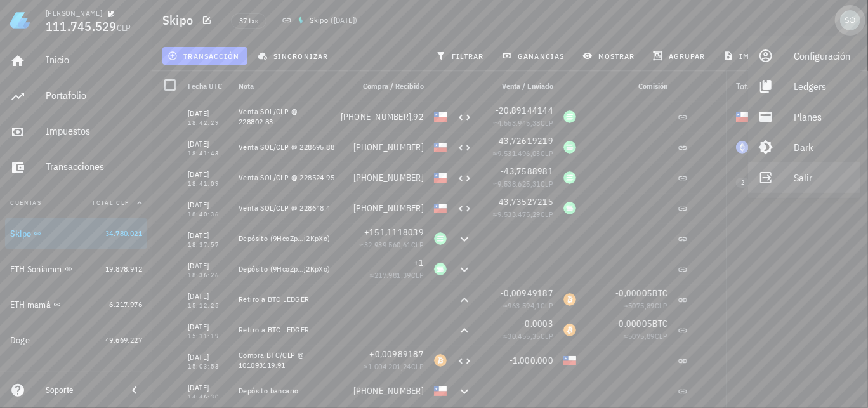 The width and height of the screenshot is (868, 408). I want to click on span: 5075,89, so click(642, 336).